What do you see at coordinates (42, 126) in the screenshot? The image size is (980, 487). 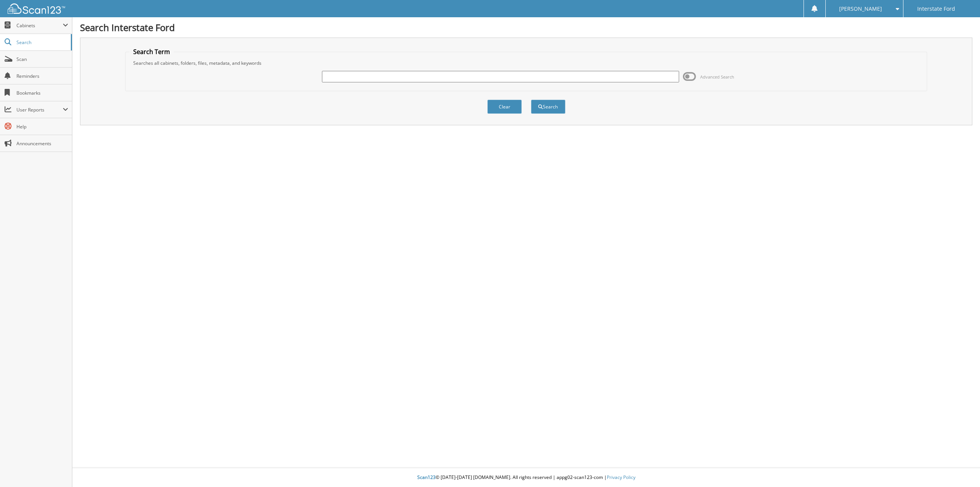 I see `span: Help` at bounding box center [42, 126].